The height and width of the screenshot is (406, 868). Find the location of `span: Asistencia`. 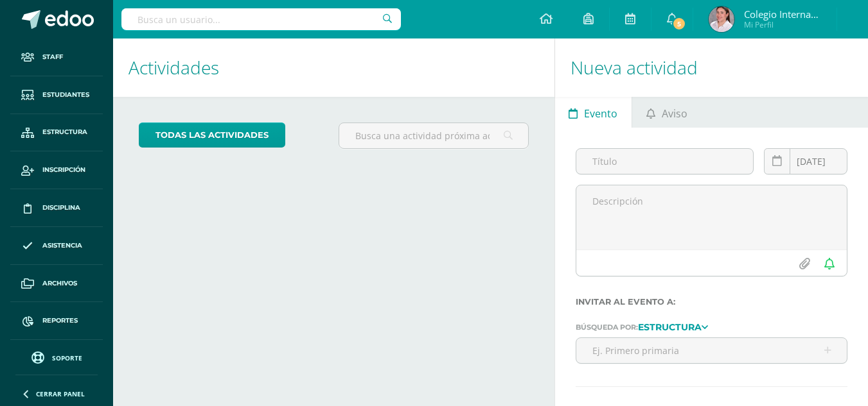

span: Asistencia is located at coordinates (62, 245).